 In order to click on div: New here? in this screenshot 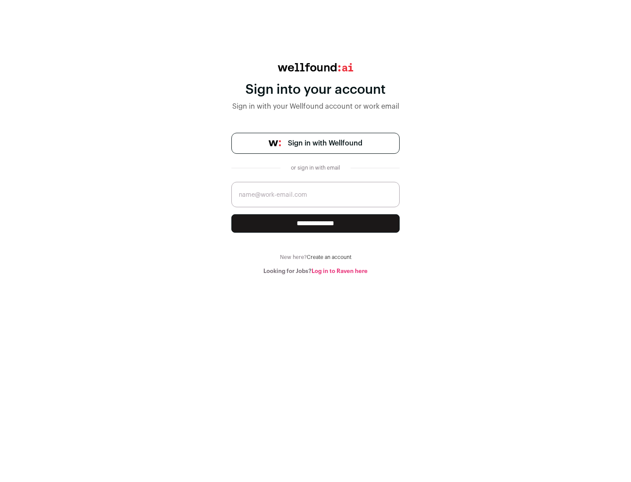, I will do `click(316, 257)`.